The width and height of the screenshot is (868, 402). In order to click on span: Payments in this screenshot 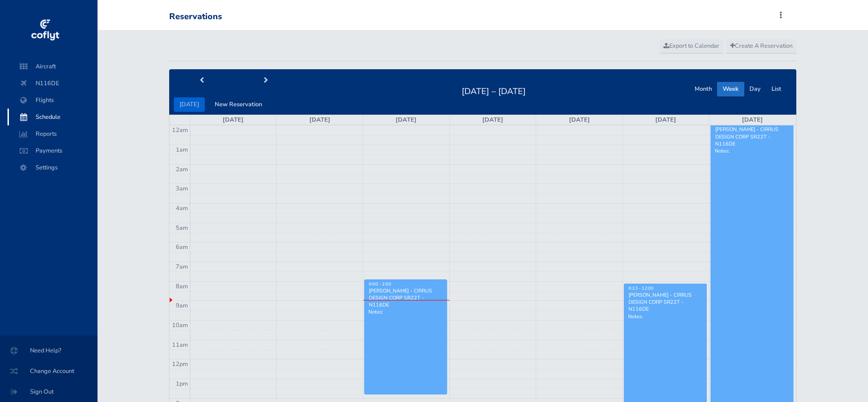, I will do `click(52, 151)`.